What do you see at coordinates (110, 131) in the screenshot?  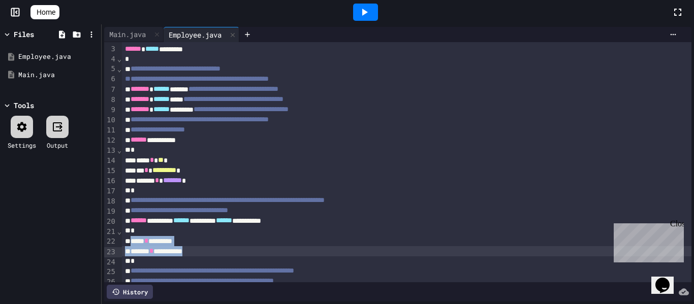 I see `div: 11` at bounding box center [110, 131].